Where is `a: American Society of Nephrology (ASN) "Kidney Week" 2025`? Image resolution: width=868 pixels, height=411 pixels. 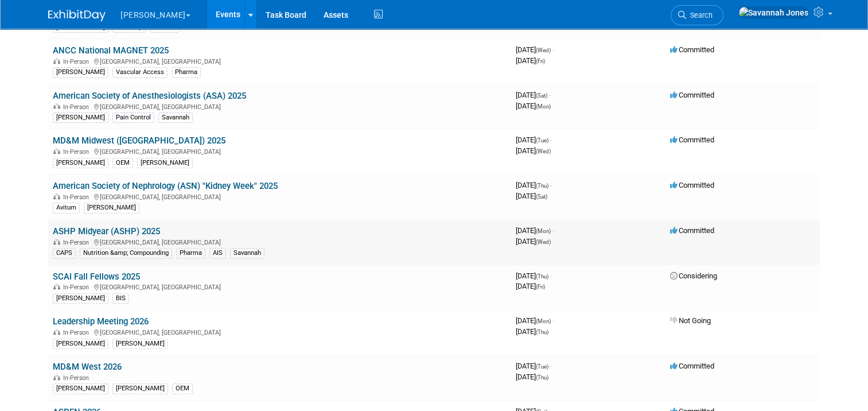 a: American Society of Nephrology (ASN) "Kidney Week" 2025 is located at coordinates (165, 186).